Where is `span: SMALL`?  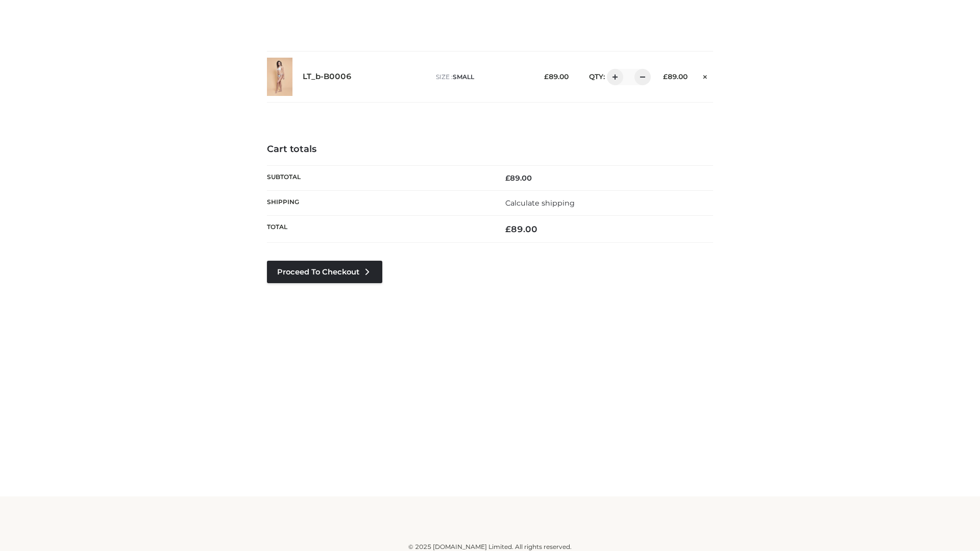
span: SMALL is located at coordinates (463, 76).